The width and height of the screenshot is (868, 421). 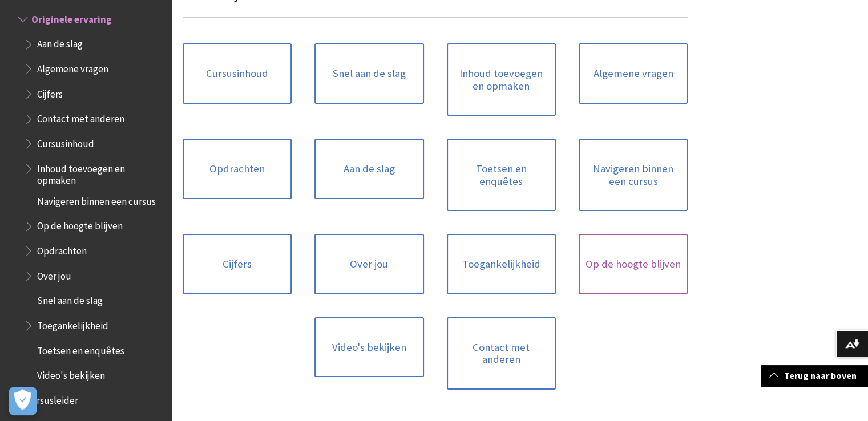 What do you see at coordinates (237, 264) in the screenshot?
I see `a: Cijfers` at bounding box center [237, 264].